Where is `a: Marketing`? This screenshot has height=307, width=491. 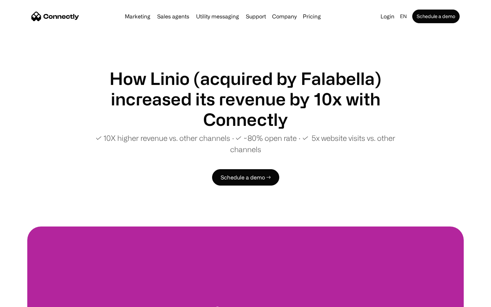 a: Marketing is located at coordinates (137, 16).